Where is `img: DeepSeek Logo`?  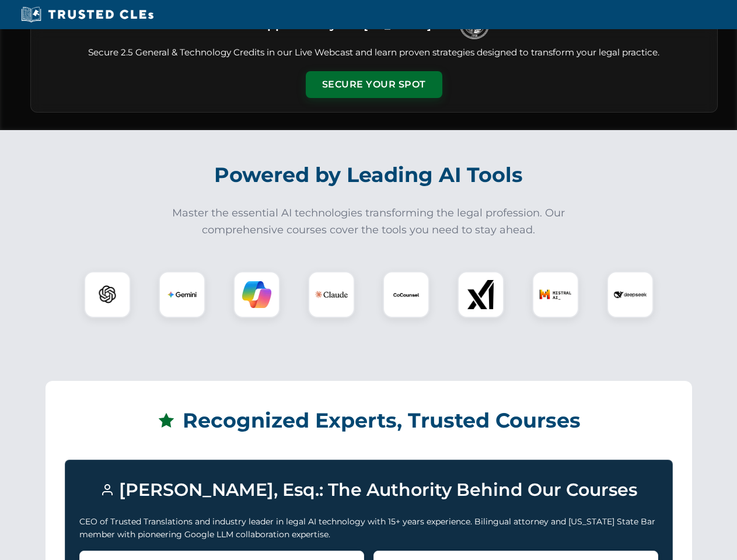
img: DeepSeek Logo is located at coordinates (630, 295).